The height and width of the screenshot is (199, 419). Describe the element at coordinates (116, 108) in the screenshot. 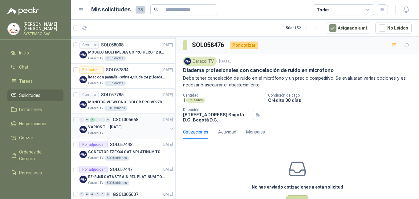

I see `div: 10 Unidades` at that location.